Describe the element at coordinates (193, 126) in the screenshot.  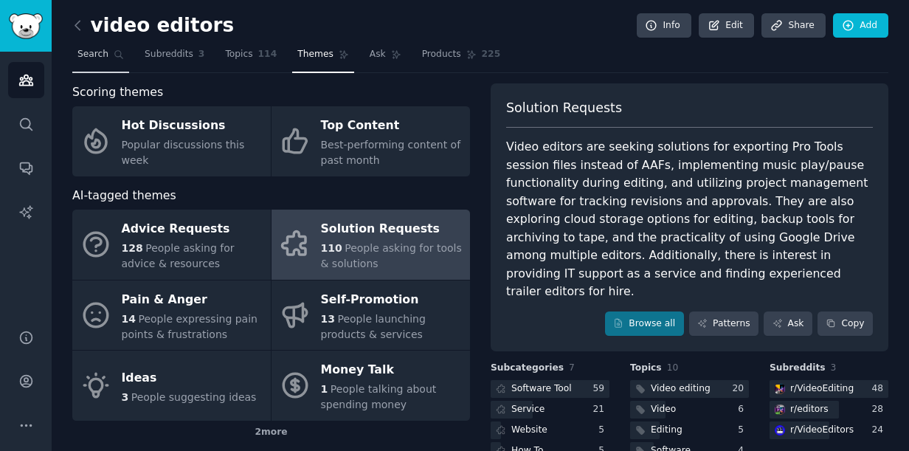
I see `div: Hot Discussions` at that location.